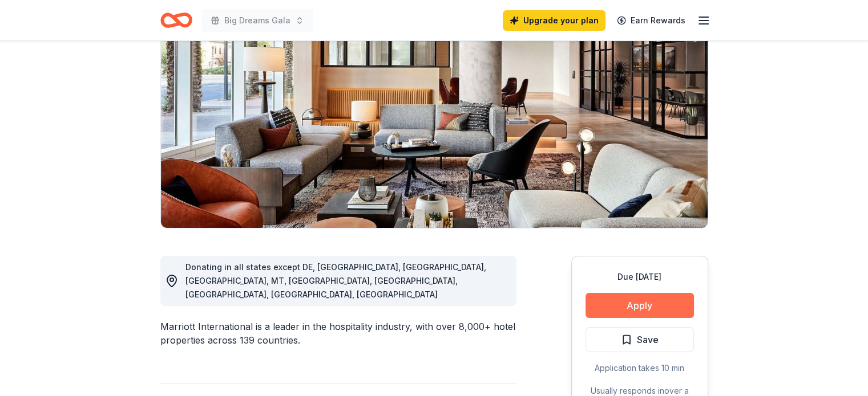  I want to click on div: Marriott International is a leader in the hospitality industry, with over 8,000+ hotel properties..., so click(338, 333).